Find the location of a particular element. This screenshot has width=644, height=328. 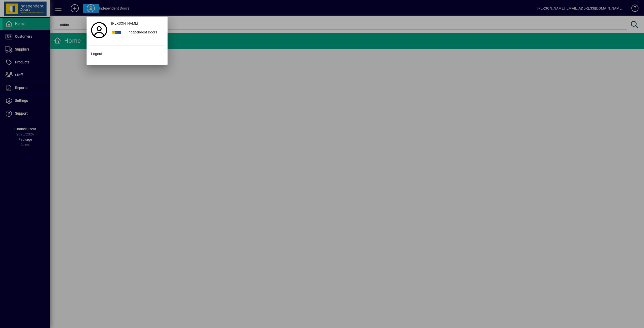

div: Independent Doors is located at coordinates (144, 33).